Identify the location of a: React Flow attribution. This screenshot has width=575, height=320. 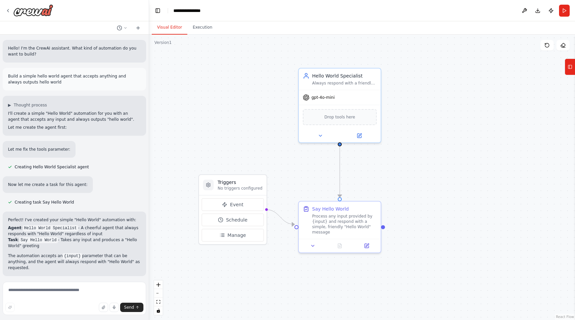
(565, 317).